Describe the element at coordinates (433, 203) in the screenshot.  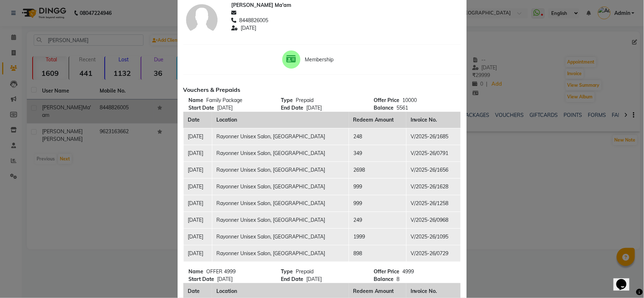
I see `td: V/2025-26/1258` at that location.